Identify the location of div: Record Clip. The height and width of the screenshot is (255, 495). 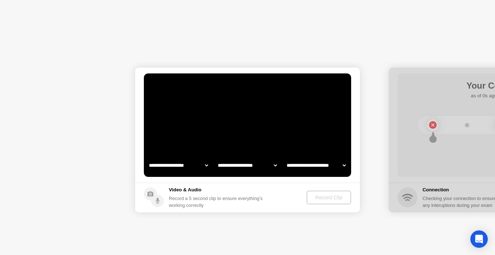
(328, 198).